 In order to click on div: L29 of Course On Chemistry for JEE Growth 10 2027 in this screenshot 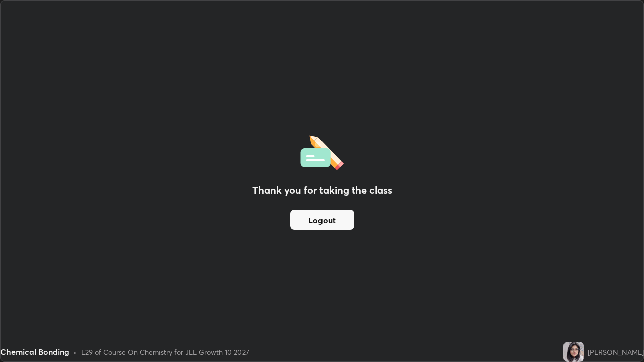, I will do `click(165, 352)`.